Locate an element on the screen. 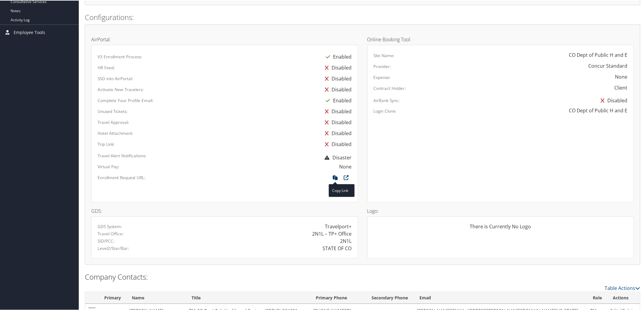 The image size is (644, 310). label: Virtual Pay: is located at coordinates (109, 166).